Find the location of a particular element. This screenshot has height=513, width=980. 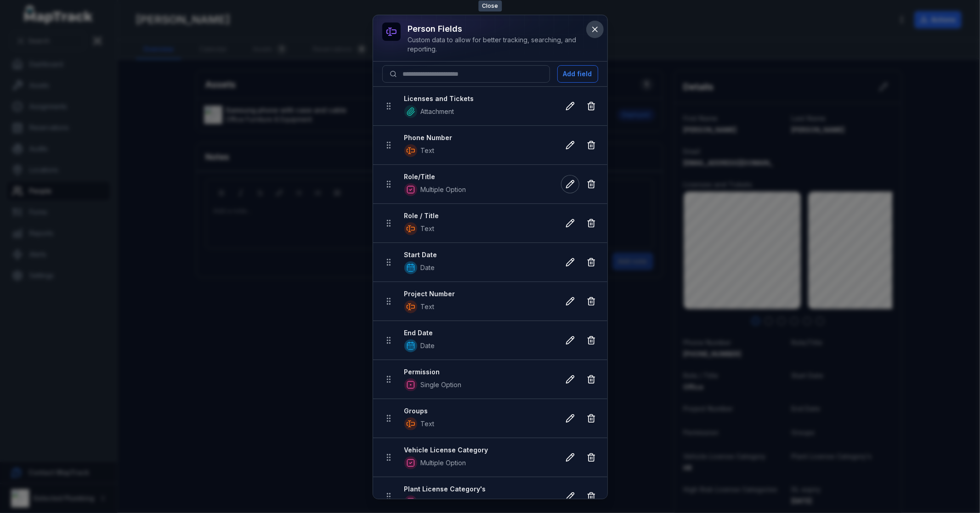

span: Attachment is located at coordinates (437, 111).